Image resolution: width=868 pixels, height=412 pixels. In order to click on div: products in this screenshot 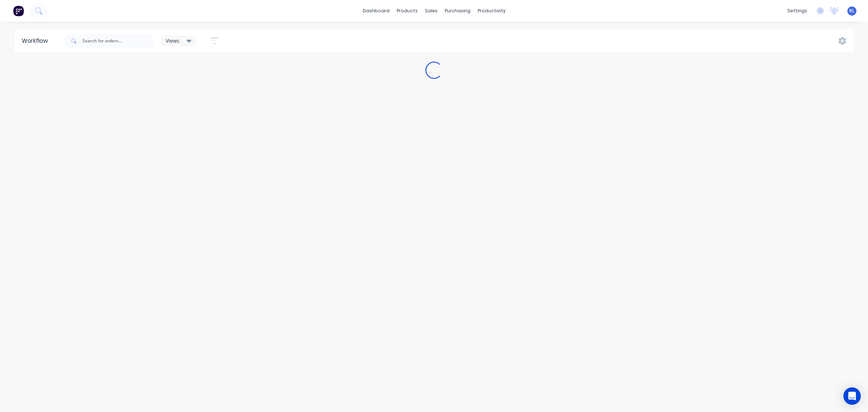, I will do `click(407, 11)`.